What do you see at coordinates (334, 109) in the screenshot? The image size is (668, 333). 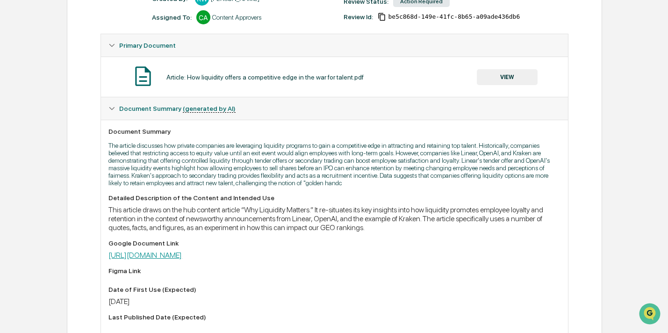 I see `div: Document Summary (generated by AI)` at bounding box center [334, 109].